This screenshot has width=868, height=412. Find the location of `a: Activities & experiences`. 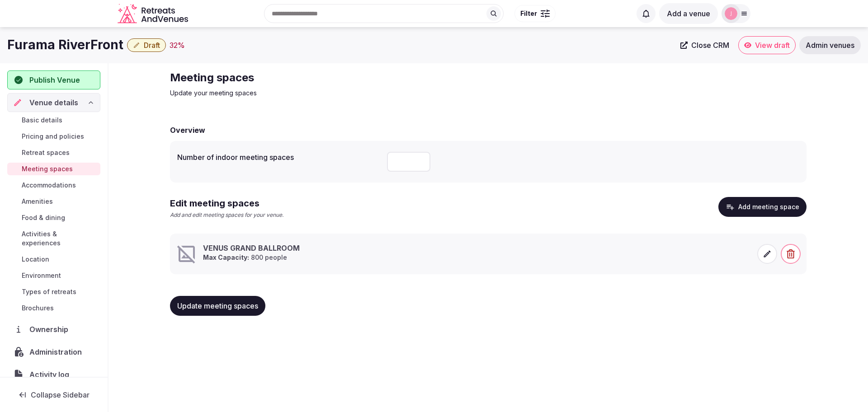

a: Activities & experiences is located at coordinates (53, 238).